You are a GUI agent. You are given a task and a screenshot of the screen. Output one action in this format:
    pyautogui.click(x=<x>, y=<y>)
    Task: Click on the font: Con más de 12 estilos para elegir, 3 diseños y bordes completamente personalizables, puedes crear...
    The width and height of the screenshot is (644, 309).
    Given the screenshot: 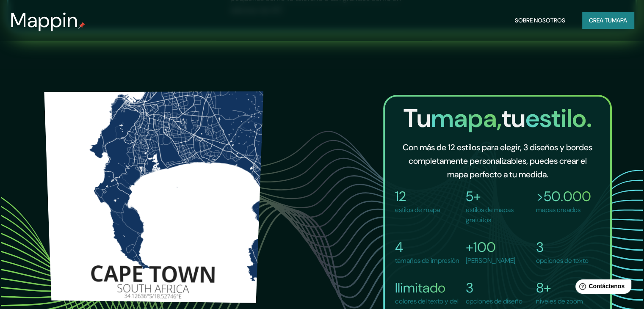 What is the action you would take?
    pyautogui.click(x=497, y=161)
    